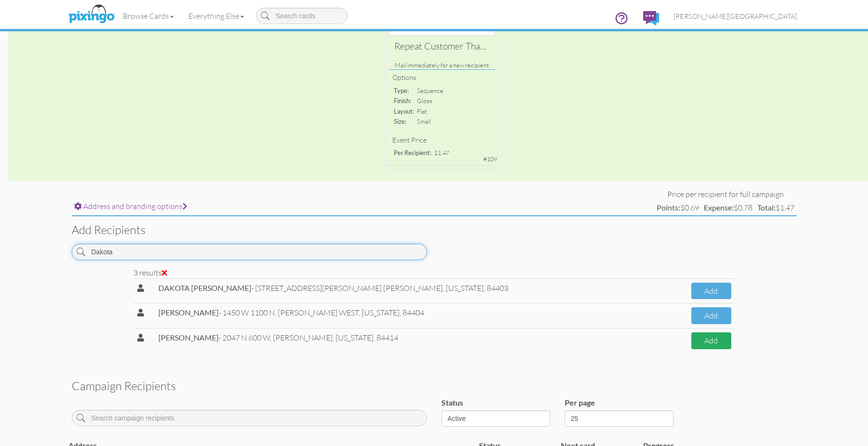 This screenshot has height=446, width=868. I want to click on td: $1.47, so click(776, 208).